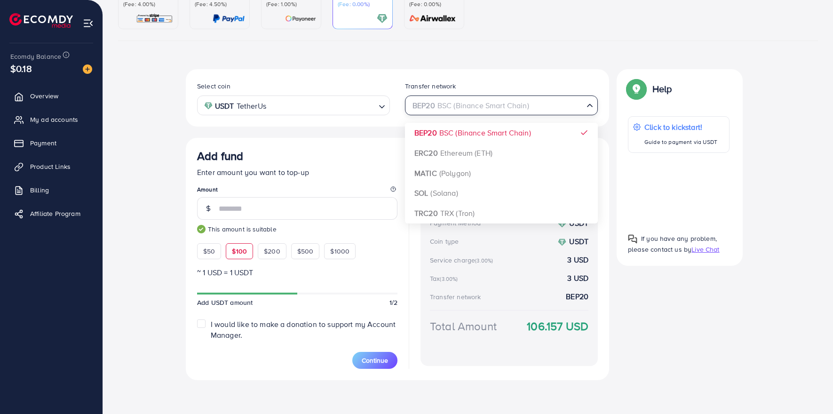  Describe the element at coordinates (41, 20) in the screenshot. I see `a: logo` at that location.